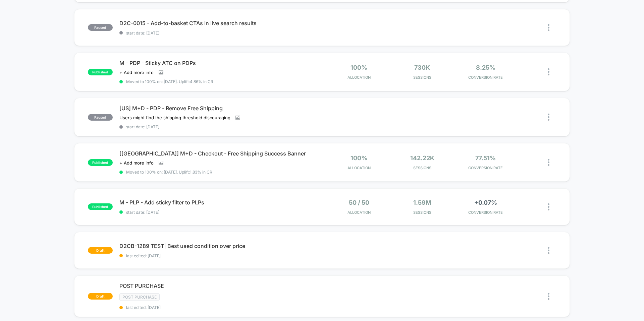 This screenshot has height=321, width=644. Describe the element at coordinates (486, 203) in the screenshot. I see `span: +0.07%` at that location.